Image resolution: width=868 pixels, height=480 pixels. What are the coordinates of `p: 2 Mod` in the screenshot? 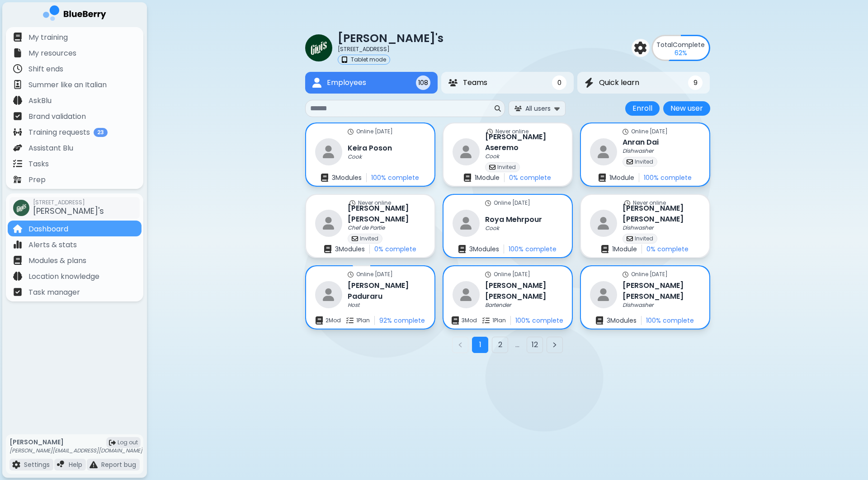 It's located at (333, 320).